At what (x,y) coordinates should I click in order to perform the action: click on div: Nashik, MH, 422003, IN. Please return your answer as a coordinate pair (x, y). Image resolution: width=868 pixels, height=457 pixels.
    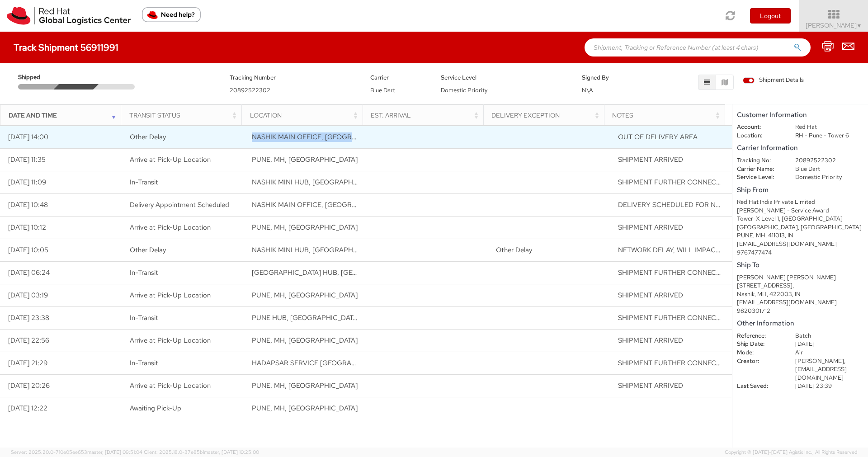
    Looking at the image, I should click on (800, 294).